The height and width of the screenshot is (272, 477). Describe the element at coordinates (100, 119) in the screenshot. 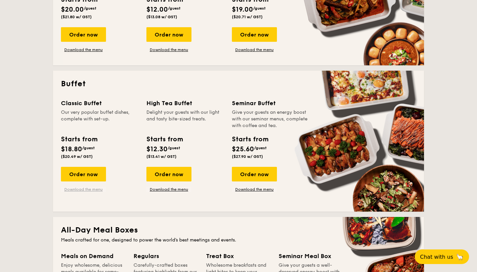

I see `div: Our very popular buffet dishes, complete with set-up.` at that location.